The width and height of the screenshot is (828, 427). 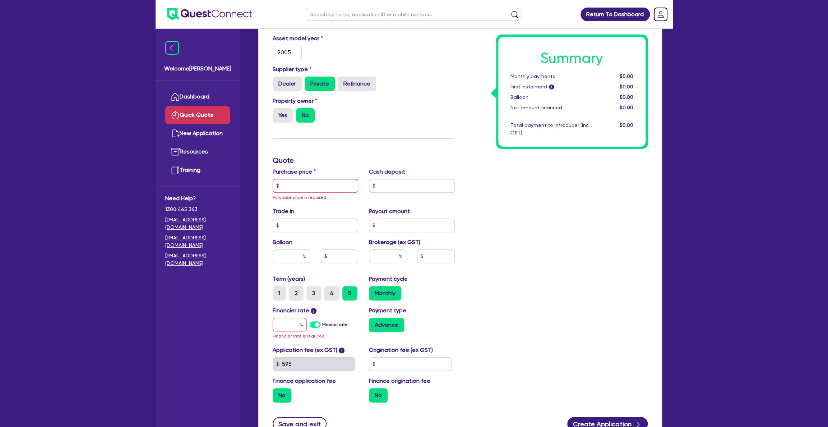 I want to click on label: Brokerage (ex GST), so click(x=394, y=242).